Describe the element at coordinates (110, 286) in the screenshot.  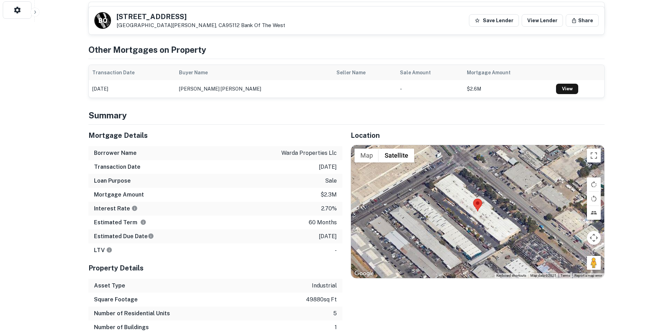
I see `h6: Asset Type` at that location.